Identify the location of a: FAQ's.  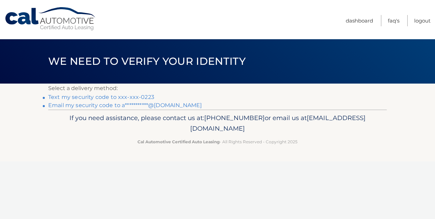
(393, 21).